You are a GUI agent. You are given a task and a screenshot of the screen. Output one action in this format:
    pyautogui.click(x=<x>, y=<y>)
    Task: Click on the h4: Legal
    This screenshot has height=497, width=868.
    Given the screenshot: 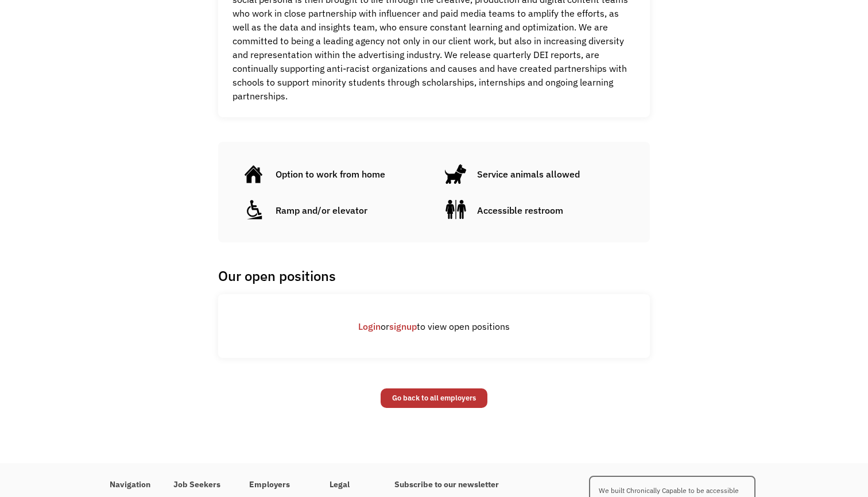 What is the action you would take?
    pyautogui.click(x=350, y=485)
    